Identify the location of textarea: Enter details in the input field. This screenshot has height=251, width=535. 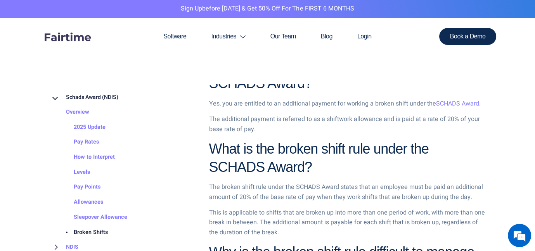
(76, 195).